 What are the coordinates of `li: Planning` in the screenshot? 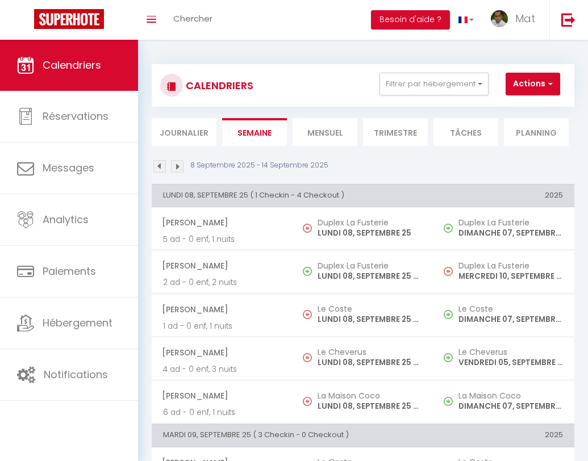 It's located at (536, 132).